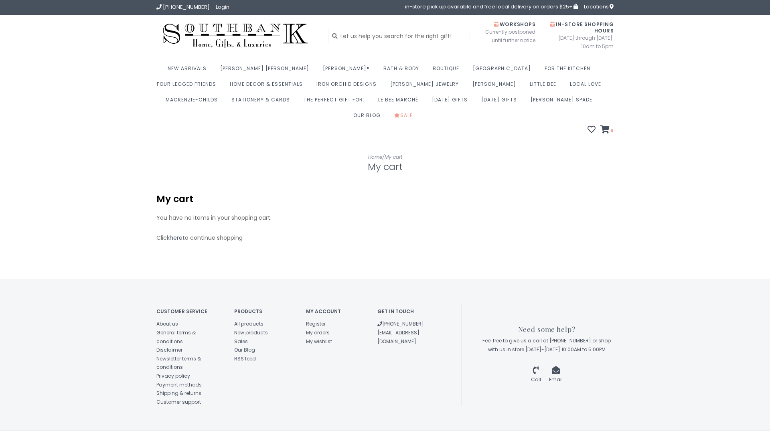 This screenshot has width=770, height=433. I want to click on a: here, so click(176, 238).